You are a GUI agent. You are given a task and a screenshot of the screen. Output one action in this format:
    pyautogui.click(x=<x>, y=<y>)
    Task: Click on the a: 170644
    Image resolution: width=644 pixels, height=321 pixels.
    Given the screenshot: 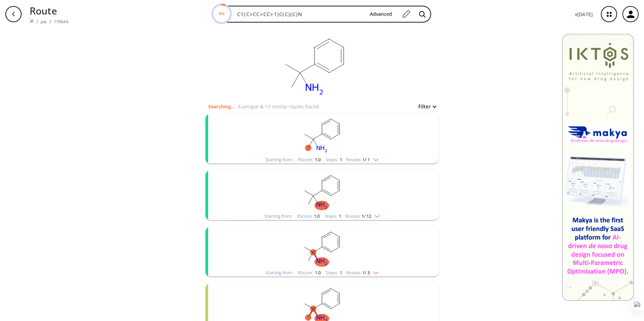 What is the action you would take?
    pyautogui.click(x=61, y=21)
    